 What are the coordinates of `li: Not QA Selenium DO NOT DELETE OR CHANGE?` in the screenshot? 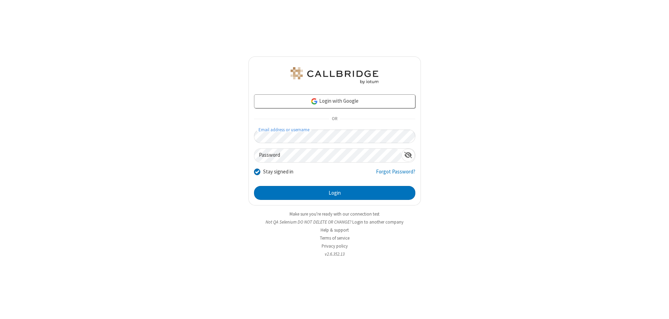 It's located at (335, 222).